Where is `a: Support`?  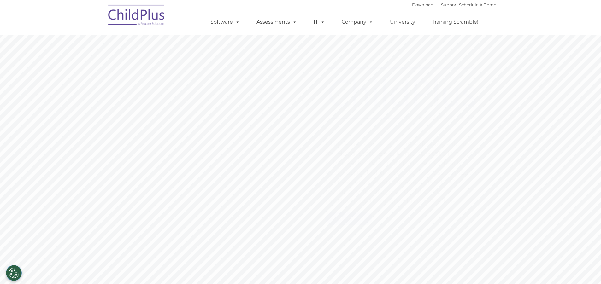 a: Support is located at coordinates (449, 5).